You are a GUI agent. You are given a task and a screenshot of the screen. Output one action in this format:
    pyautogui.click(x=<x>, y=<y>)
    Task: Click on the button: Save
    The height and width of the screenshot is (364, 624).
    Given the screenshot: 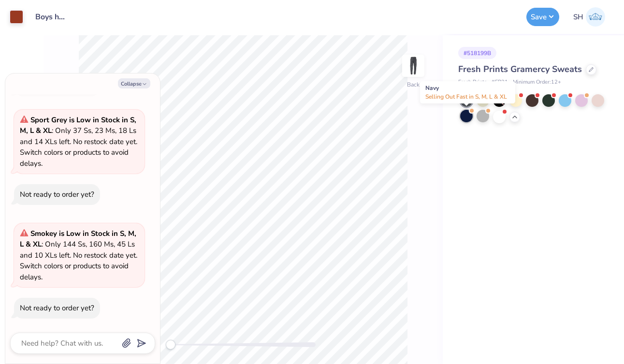 What is the action you would take?
    pyautogui.click(x=543, y=17)
    